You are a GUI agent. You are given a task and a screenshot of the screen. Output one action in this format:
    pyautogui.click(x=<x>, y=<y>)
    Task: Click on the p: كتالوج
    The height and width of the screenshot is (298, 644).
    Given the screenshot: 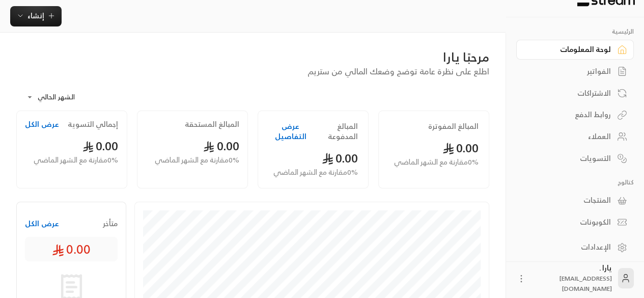 What is the action you would take?
    pyautogui.click(x=575, y=182)
    